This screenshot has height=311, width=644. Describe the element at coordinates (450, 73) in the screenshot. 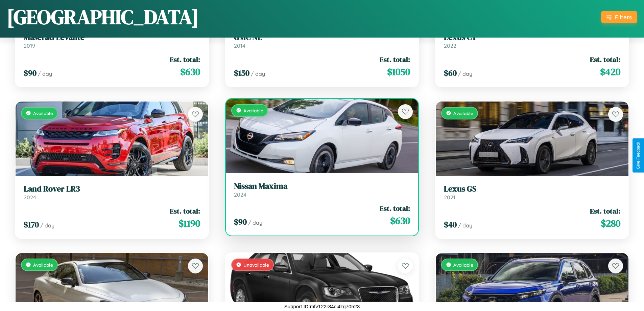

I see `span: $ 60` at that location.